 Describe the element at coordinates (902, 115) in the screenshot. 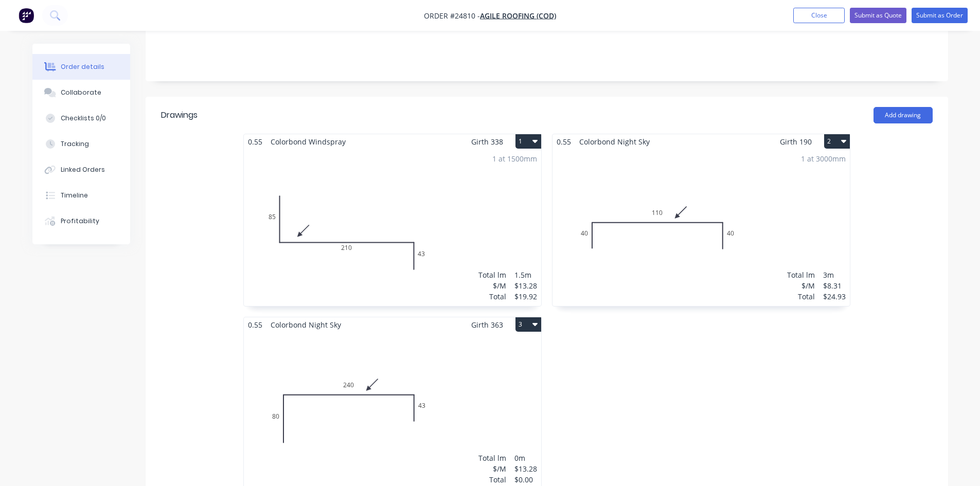

I see `button: Add drawing` at that location.